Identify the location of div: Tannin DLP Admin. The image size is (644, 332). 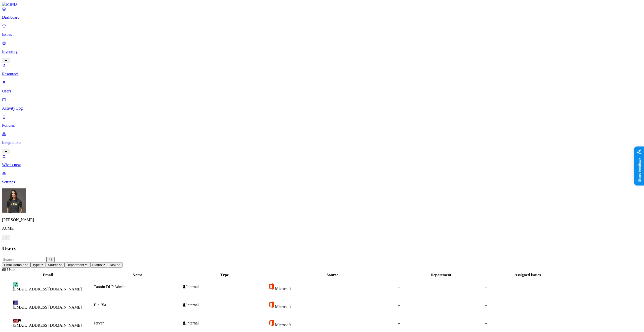
(137, 287).